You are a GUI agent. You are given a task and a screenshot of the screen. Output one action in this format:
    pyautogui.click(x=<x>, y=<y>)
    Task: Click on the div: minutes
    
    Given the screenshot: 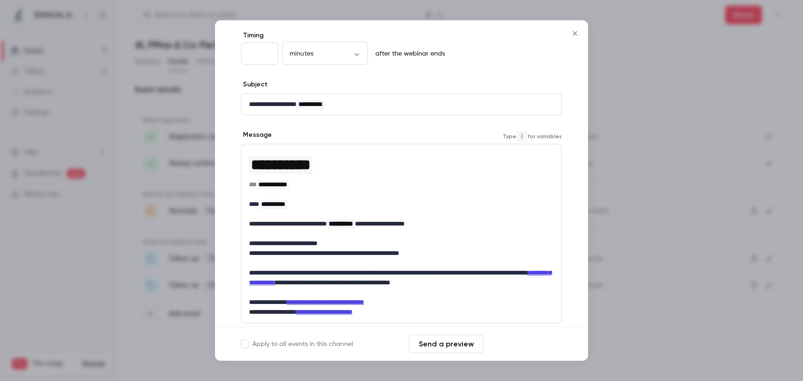 What is the action you would take?
    pyautogui.click(x=325, y=54)
    